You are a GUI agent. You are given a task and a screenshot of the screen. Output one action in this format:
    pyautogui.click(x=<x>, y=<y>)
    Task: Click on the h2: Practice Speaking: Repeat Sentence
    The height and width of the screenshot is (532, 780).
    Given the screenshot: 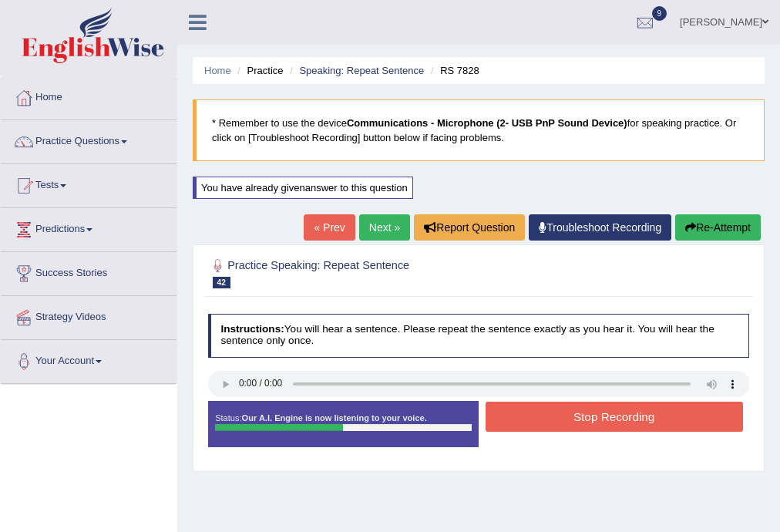 What is the action you would take?
    pyautogui.click(x=376, y=272)
    